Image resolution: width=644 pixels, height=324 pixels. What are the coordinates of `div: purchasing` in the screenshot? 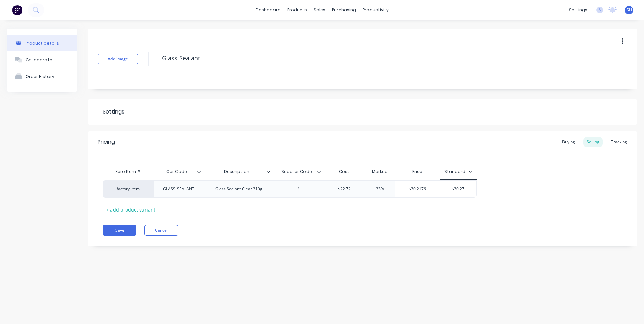 It's located at (343, 10).